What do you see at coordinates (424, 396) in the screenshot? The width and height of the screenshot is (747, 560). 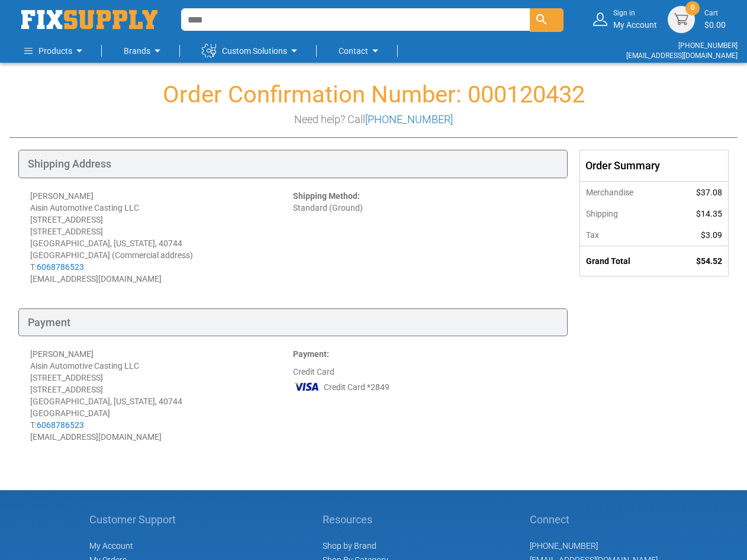 I see `div: Credit Card` at bounding box center [424, 396].